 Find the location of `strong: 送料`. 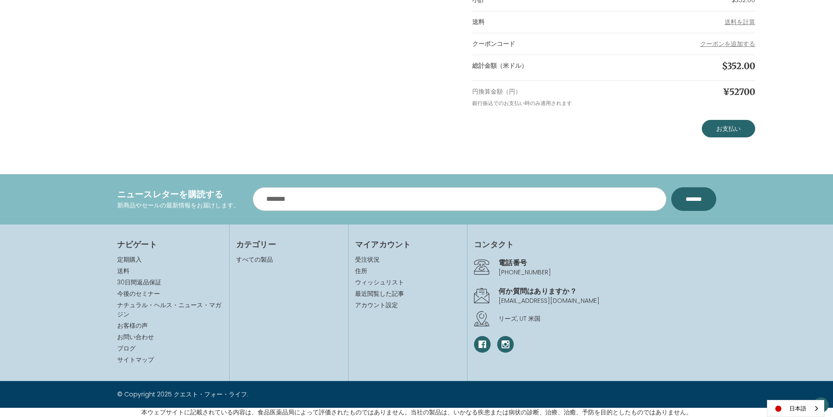

strong: 送料 is located at coordinates (478, 22).